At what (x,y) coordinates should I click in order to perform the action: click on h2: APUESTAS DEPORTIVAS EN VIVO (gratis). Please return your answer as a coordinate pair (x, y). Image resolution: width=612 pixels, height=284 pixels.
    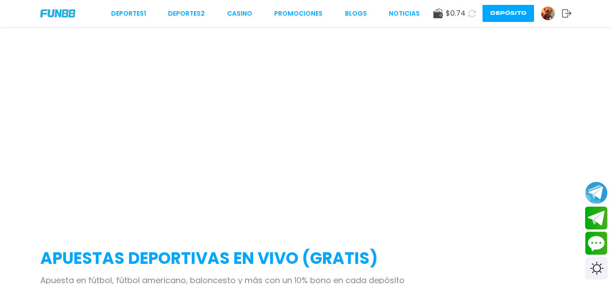
    Looking at the image, I should click on (306, 259).